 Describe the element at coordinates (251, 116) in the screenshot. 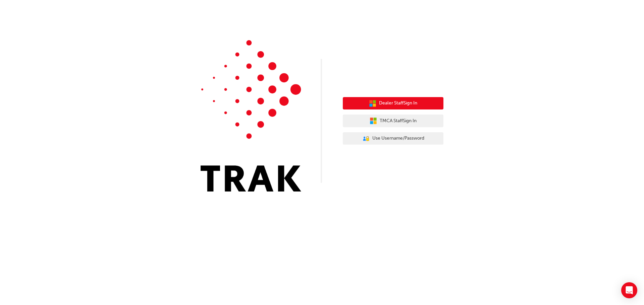

I see `img: Trak` at that location.